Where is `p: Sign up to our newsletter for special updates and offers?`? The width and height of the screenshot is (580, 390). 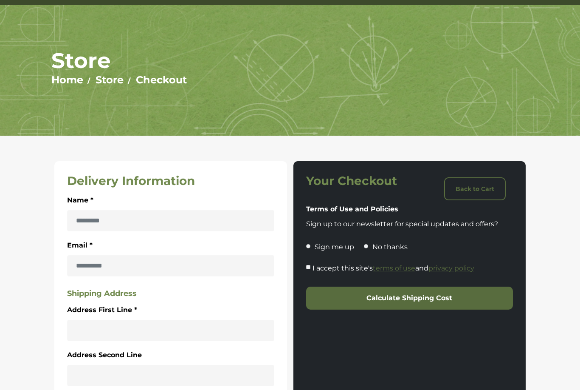 p: Sign up to our newsletter for special updates and offers? is located at coordinates (410, 224).